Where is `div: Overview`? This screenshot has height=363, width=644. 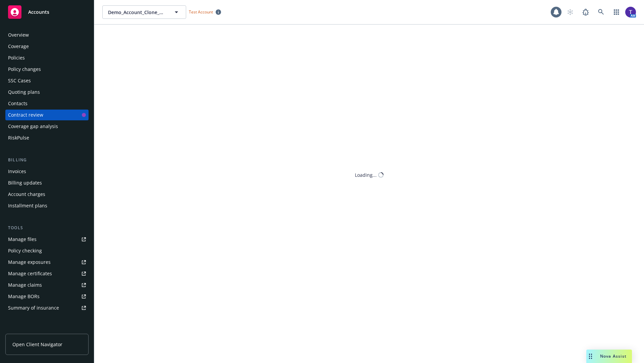
div: Overview is located at coordinates (19, 35).